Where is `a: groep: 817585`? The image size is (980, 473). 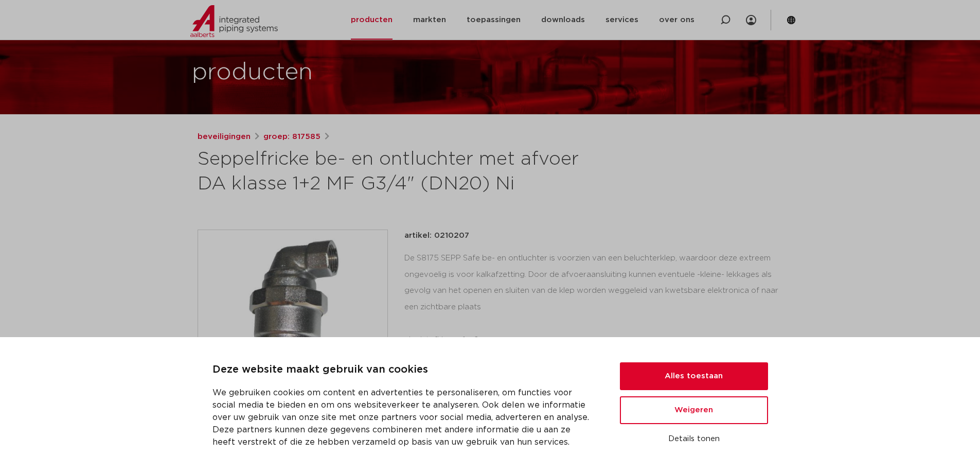
a: groep: 817585 is located at coordinates (292, 137).